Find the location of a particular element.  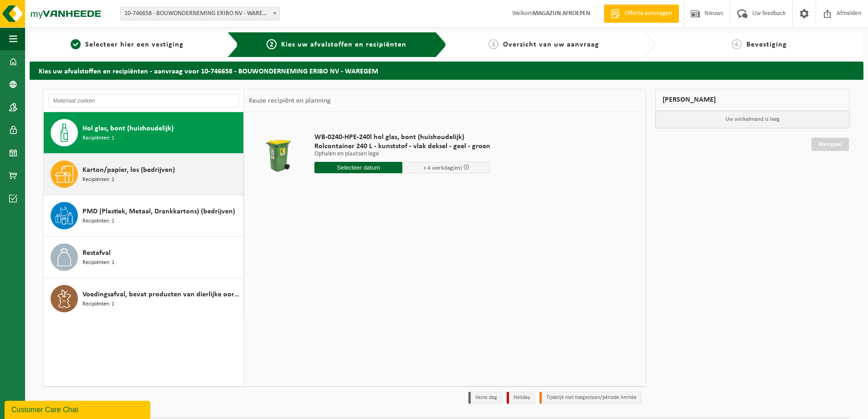

button: Restafval Recipiënten: 1 is located at coordinates (143, 257).